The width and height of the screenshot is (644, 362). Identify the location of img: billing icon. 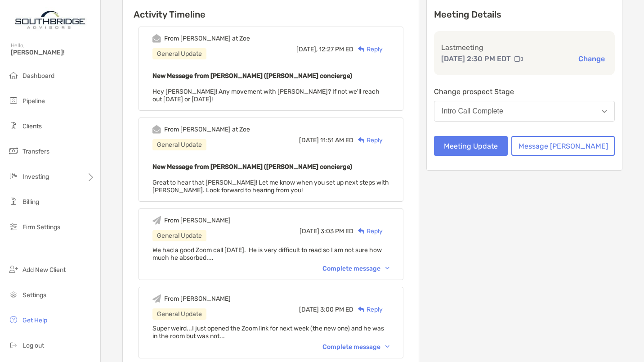
(14, 202).